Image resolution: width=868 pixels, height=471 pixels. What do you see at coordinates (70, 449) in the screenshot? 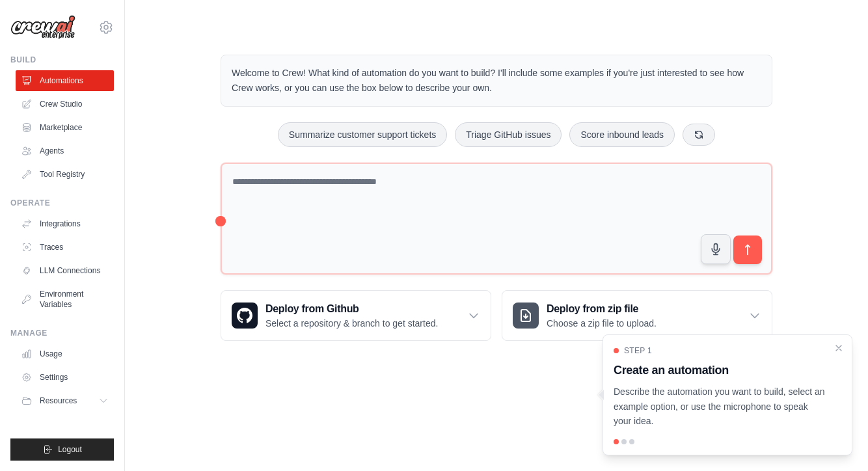
I see `span: Logout` at bounding box center [70, 449].